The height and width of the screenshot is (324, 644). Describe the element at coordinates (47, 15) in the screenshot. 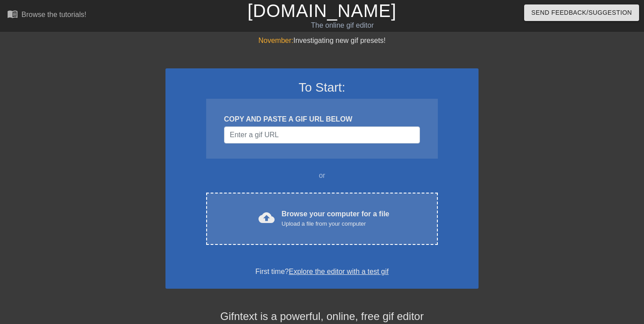

I see `a: Browse the tutorials!` at that location.